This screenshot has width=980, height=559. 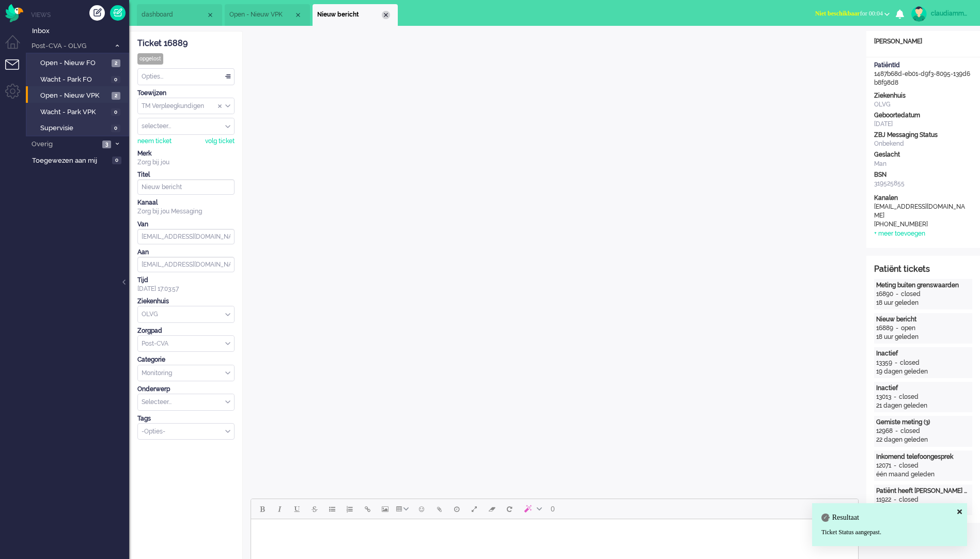 What do you see at coordinates (220, 141) in the screenshot?
I see `div: volg ticket` at bounding box center [220, 141].